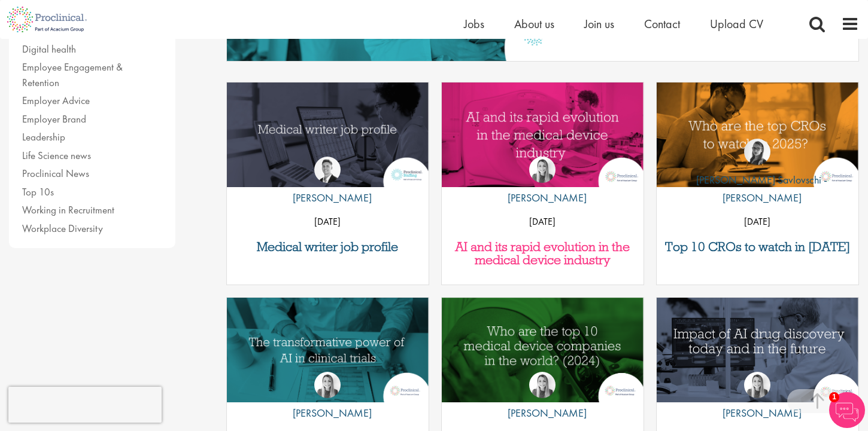  Describe the element at coordinates (847, 411) in the screenshot. I see `img: Chatbot` at that location.